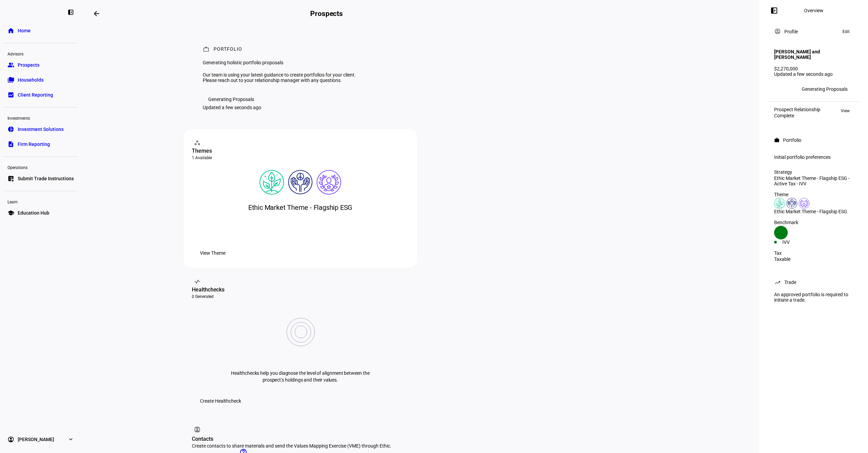 The width and height of the screenshot is (868, 453). Describe the element at coordinates (45, 179) in the screenshot. I see `span: Submit Trade Instructions` at that location.